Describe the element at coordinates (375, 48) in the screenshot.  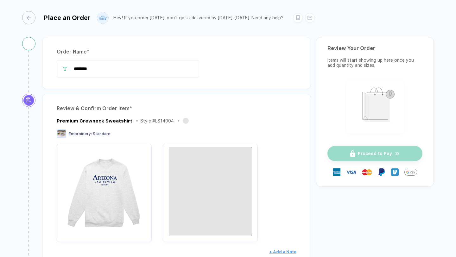
I see `div: Review Your Order` at that location.